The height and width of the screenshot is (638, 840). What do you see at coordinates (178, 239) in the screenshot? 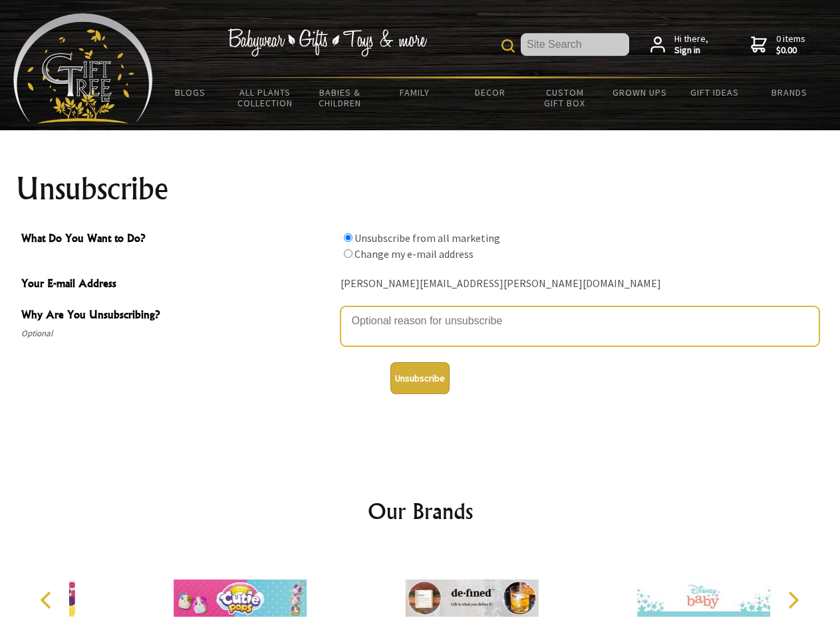
I see `span: What Do You Want to Do?` at bounding box center [178, 239].